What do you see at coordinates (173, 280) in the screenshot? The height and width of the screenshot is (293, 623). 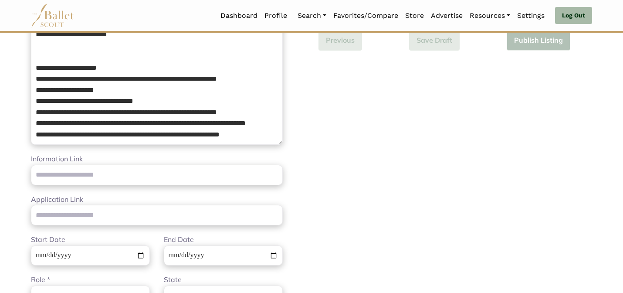 I see `label: State` at bounding box center [173, 280].